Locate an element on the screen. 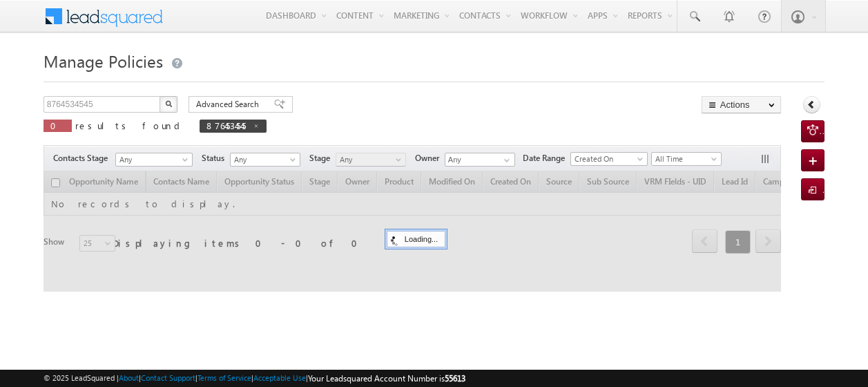 The height and width of the screenshot is (387, 868). span: Created On is located at coordinates (607, 159).